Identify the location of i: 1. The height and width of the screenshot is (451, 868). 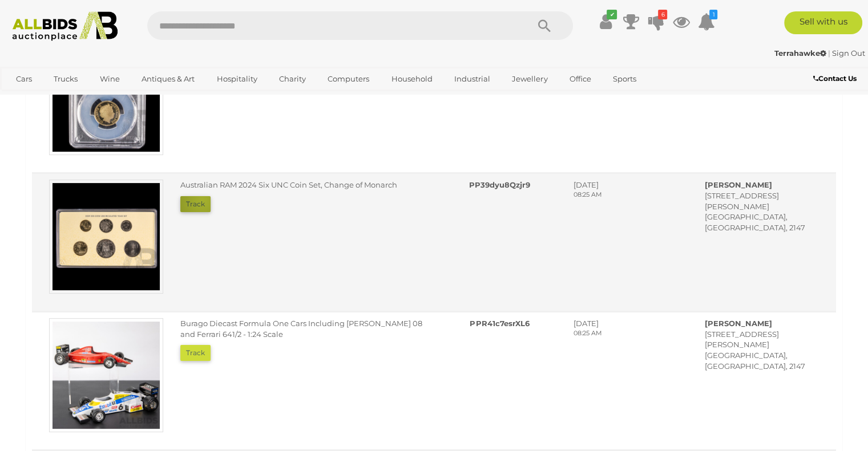
(713, 14).